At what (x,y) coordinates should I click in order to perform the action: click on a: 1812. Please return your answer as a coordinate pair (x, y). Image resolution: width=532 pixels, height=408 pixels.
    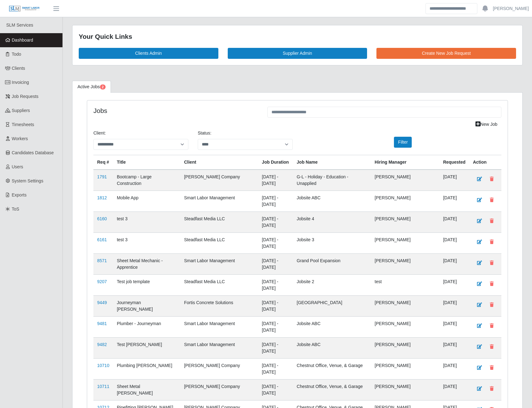
    Looking at the image, I should click on (102, 197).